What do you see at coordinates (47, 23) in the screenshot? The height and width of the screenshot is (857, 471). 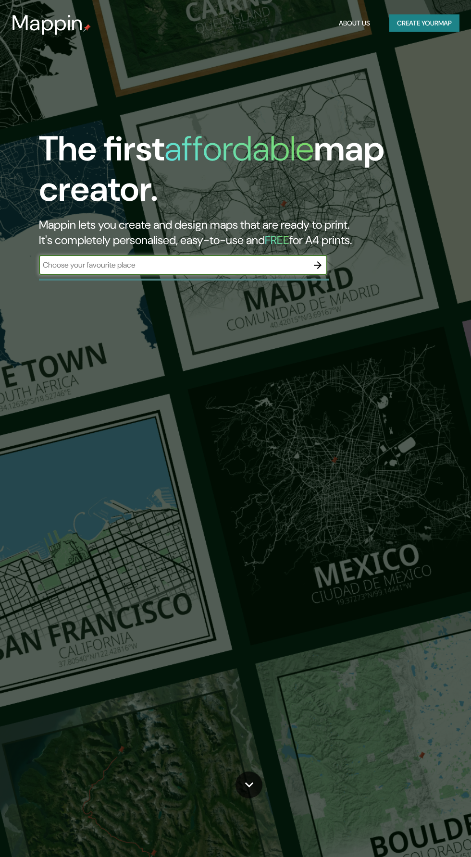 I see `h3: Mappin` at bounding box center [47, 23].